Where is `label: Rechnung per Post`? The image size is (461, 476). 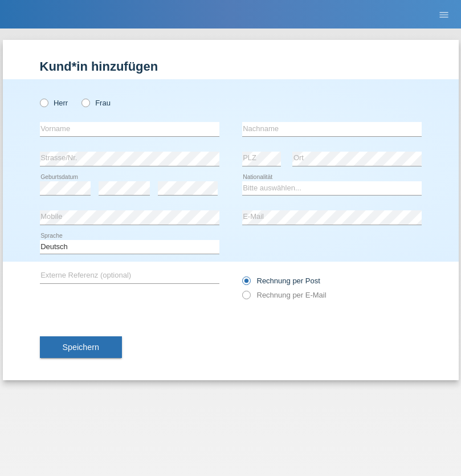
label: Rechnung per Post is located at coordinates (281, 280).